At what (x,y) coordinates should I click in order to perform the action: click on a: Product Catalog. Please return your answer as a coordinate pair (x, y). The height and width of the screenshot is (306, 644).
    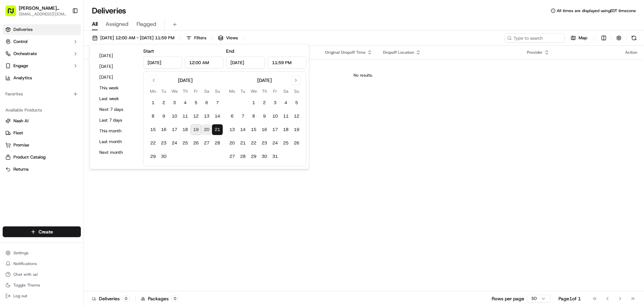
    Looking at the image, I should click on (42, 157).